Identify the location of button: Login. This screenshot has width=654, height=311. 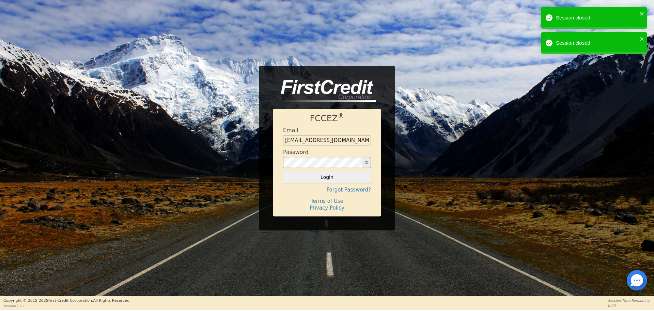
(327, 177).